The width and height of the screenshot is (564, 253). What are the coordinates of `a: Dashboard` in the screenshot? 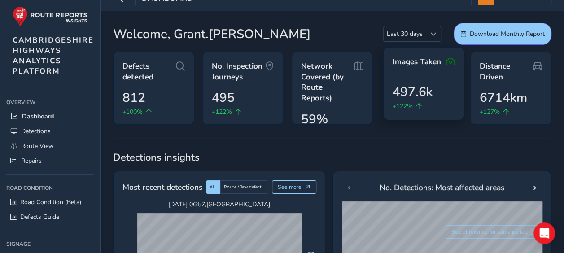 It's located at (50, 116).